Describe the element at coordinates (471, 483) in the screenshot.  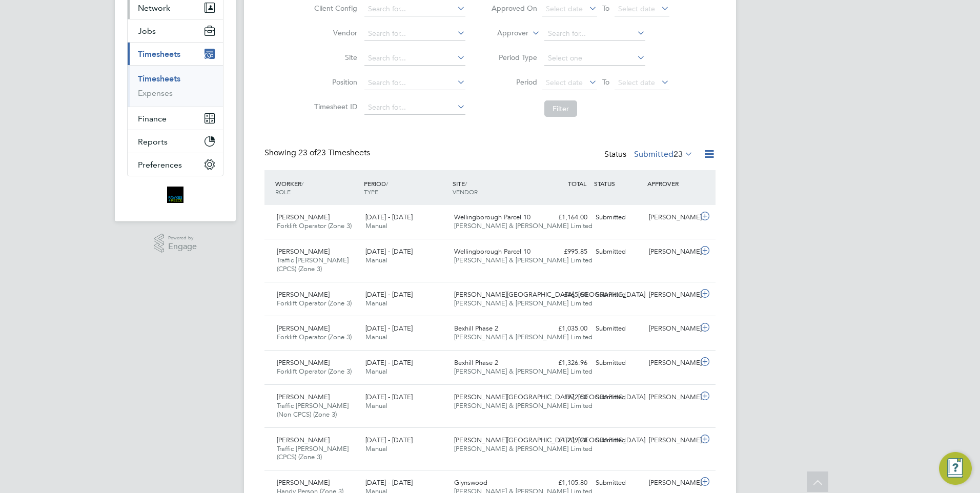
I see `span: Glynswood` at that location.